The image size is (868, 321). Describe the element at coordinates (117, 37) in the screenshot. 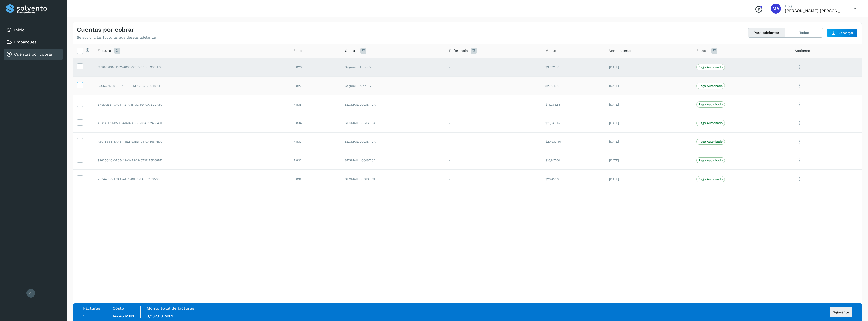

I see `p: Selecciona las facturas que deseas adelantar` at that location.